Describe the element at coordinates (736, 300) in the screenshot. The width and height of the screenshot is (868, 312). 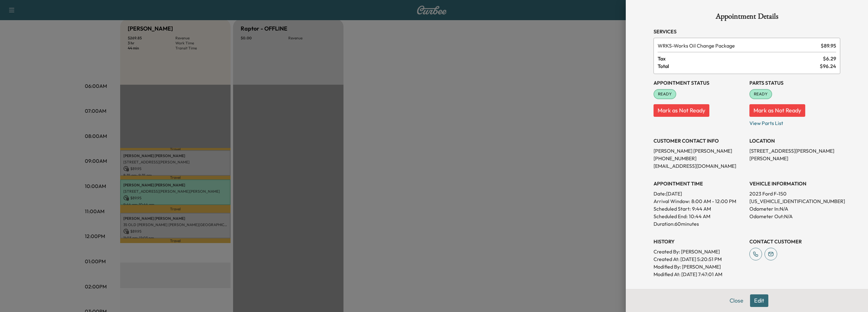
I see `button: Close` at that location.